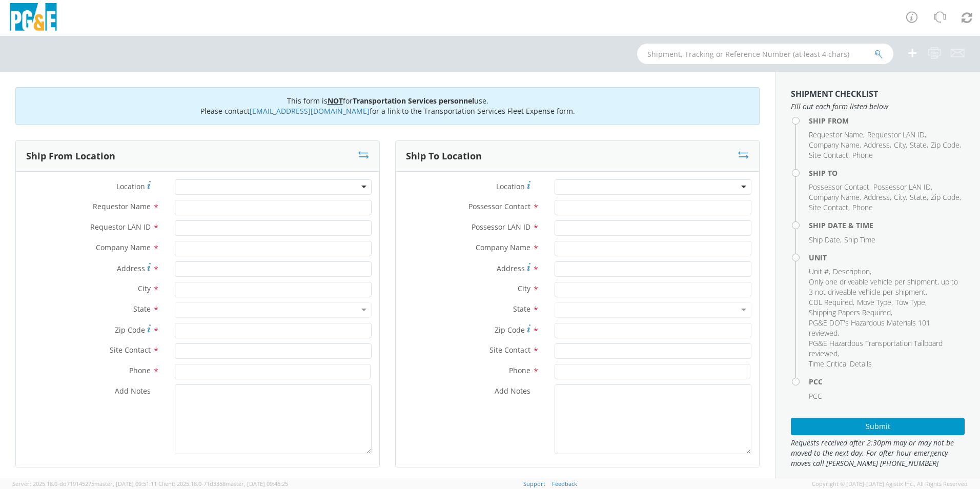 The image size is (980, 489). I want to click on div: This form is for use. Please contact for a link to the Transportation Services Fleet Expense form., so click(387, 106).